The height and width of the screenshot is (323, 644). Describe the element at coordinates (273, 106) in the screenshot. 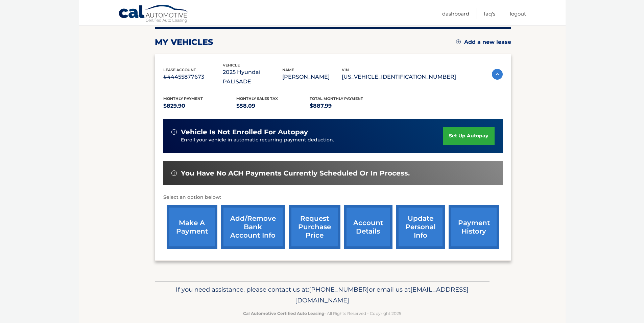

I see `p: $58.09` at that location.